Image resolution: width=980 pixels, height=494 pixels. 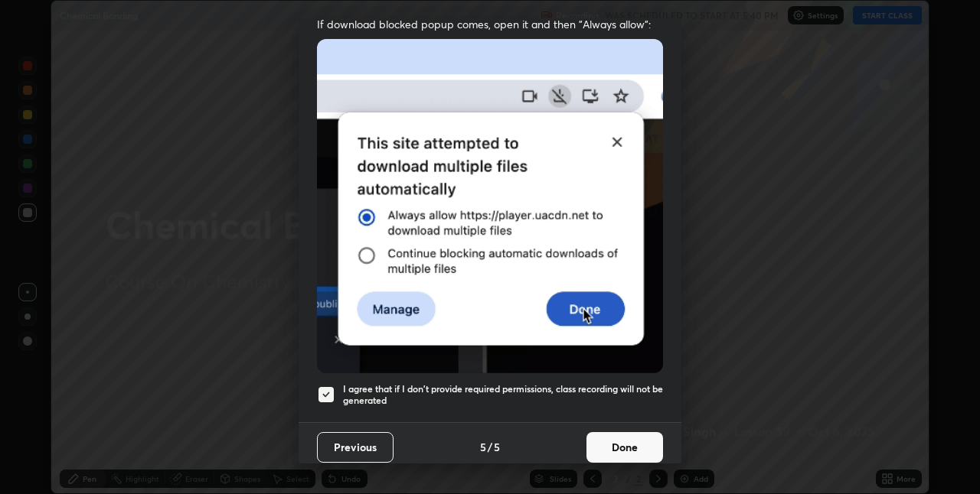 What do you see at coordinates (625, 448) in the screenshot?
I see `button: Done` at bounding box center [625, 448].